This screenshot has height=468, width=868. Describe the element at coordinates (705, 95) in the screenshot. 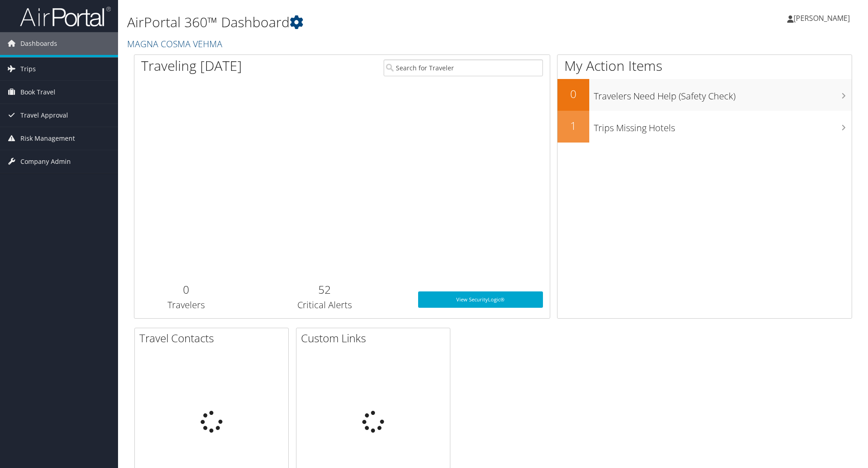

I see `a: 0Travelers Need Help (Safety Check)` at that location.